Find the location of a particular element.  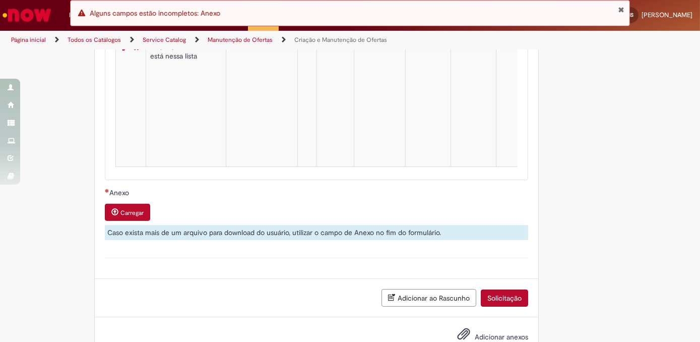

td: O que preciso não está nessa lista is located at coordinates (186, 101).